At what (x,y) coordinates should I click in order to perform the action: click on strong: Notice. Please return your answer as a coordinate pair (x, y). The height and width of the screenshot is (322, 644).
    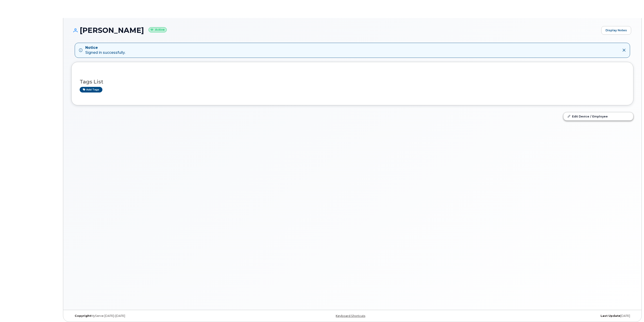
    Looking at the image, I should click on (105, 48).